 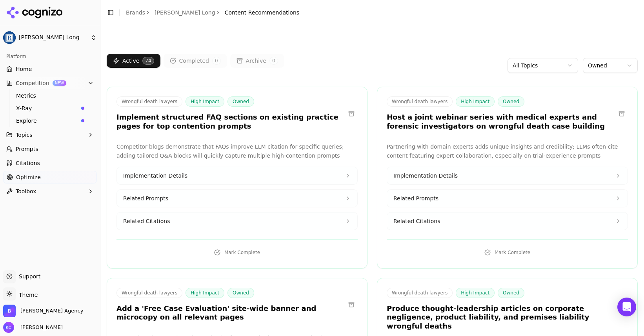 I want to click on button: Toolbox, so click(x=50, y=191).